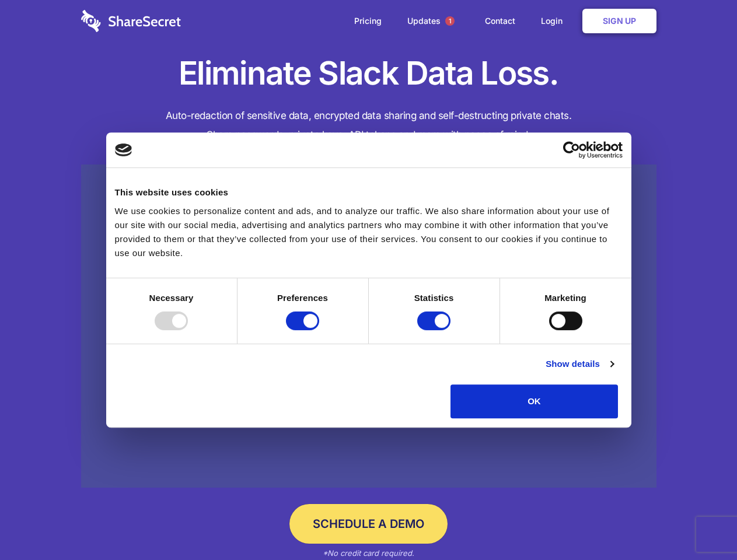 Image resolution: width=737 pixels, height=560 pixels. I want to click on img: logo-wordmark-white-trans-d4663122ce5f474addd5e946df7df03e33cb6a1c49d2221995e7729f52c070b2.svg, so click(131, 21).